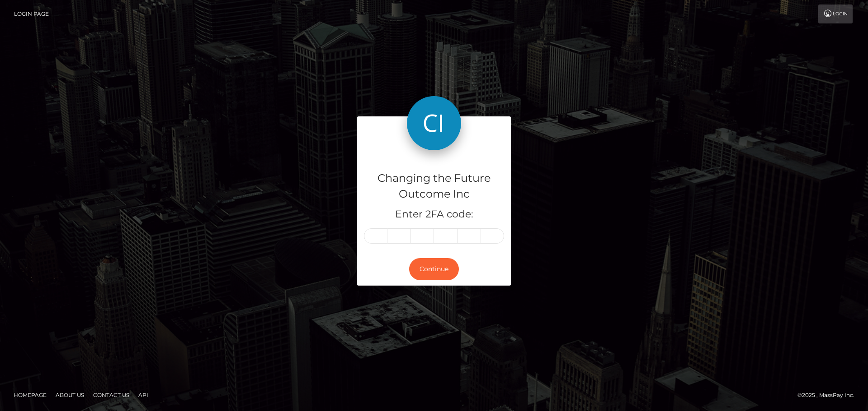 The width and height of the screenshot is (868, 411). What do you see at coordinates (434, 124) in the screenshot?
I see `img: Changing the Future Outcome Inc` at bounding box center [434, 124].